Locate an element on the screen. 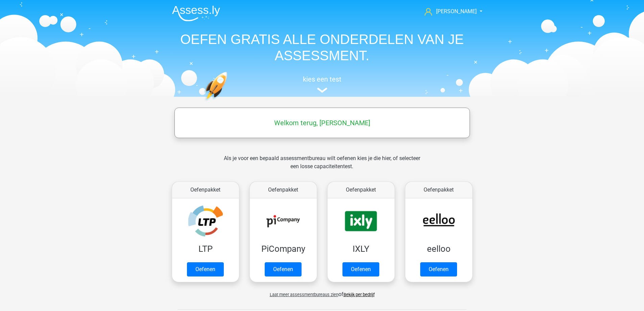 This screenshot has height=311, width=644. a: kies een test is located at coordinates (322, 84).